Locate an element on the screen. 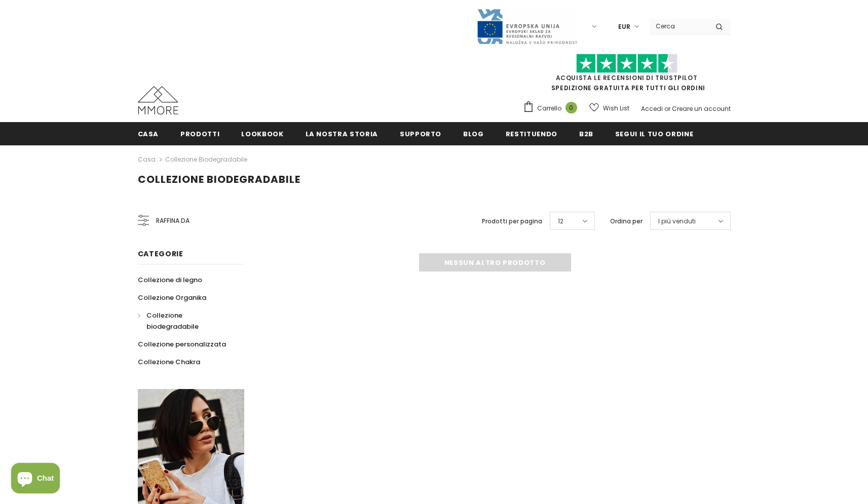 This screenshot has width=868, height=504. a: La nostra storia is located at coordinates (341, 133).